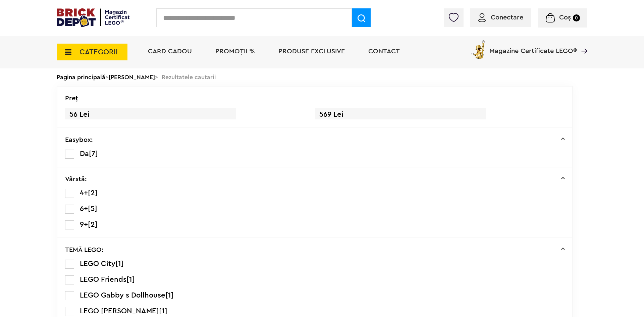  Describe the element at coordinates (76, 180) in the screenshot. I see `p: Vârstă:` at that location.